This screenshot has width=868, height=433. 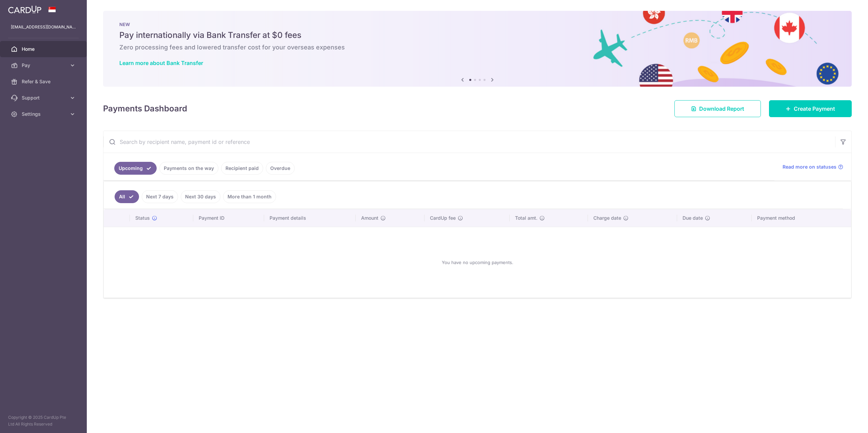 What do you see at coordinates (143, 218) in the screenshot?
I see `span: Status` at bounding box center [143, 218].